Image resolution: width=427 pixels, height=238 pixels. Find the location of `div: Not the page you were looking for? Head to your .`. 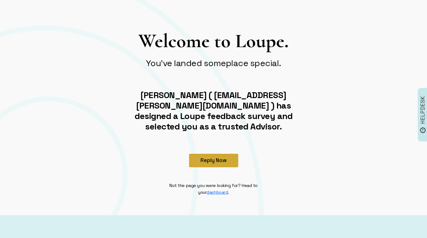

div: Not the page you were looking for? Head to your . is located at coordinates (213, 189).